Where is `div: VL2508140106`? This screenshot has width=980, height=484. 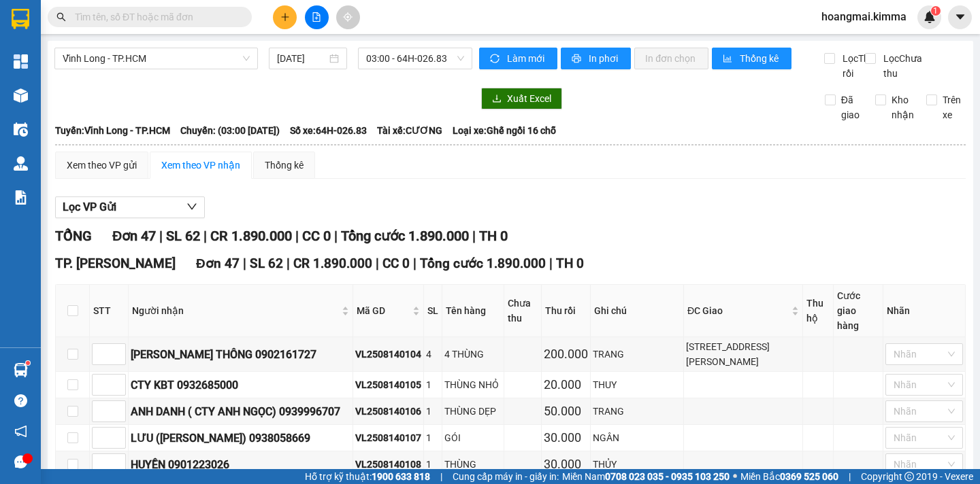
div: VL2508140106 is located at coordinates (388, 411).